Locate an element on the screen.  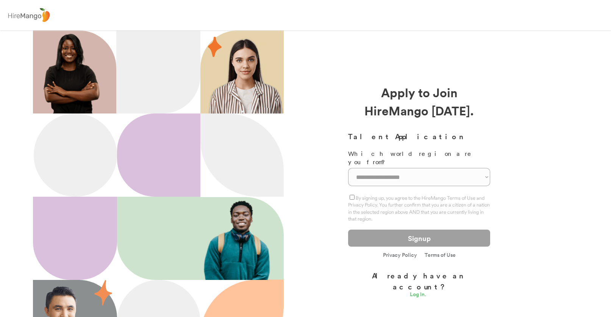
a: Log In. is located at coordinates (419, 296).